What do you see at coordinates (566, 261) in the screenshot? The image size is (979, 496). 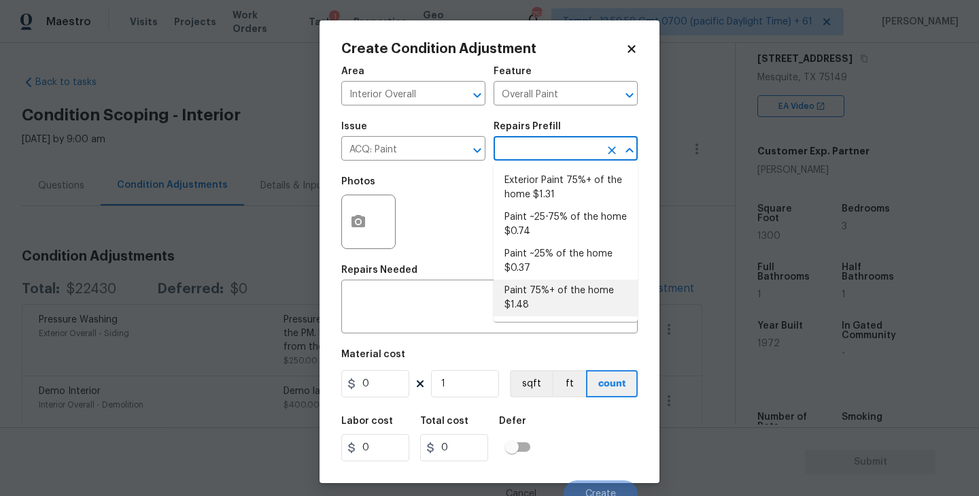 I see `li: Paint ~25% of the home $0.37` at bounding box center [566, 261].